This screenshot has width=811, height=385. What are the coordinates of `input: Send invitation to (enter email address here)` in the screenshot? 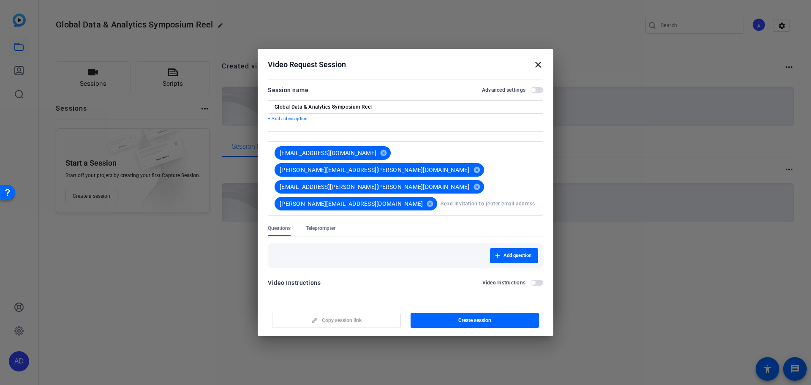 It's located at (488, 204).